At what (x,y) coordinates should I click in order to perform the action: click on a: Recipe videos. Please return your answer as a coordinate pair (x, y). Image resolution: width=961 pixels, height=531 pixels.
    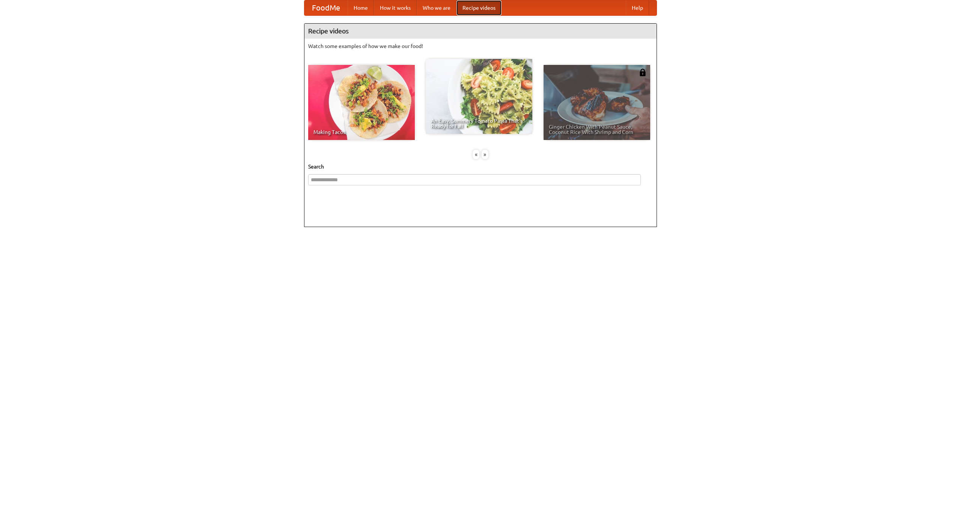
    Looking at the image, I should click on (479, 8).